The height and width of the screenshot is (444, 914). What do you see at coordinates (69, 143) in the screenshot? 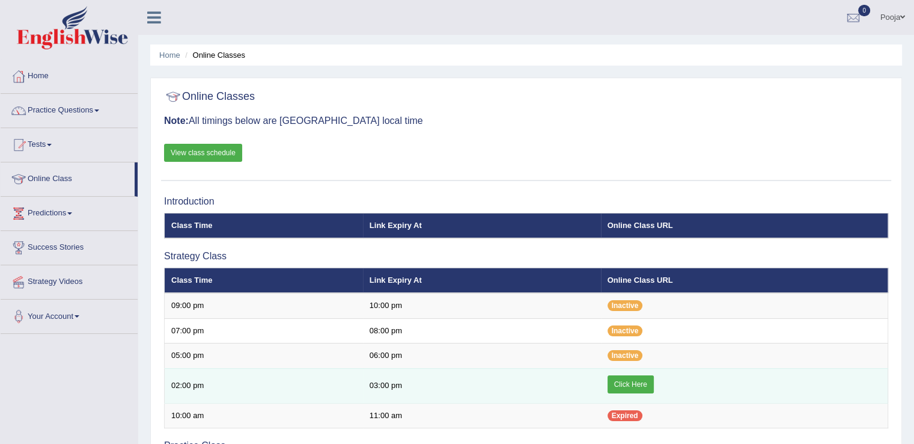
I see `a: Tests` at bounding box center [69, 143].